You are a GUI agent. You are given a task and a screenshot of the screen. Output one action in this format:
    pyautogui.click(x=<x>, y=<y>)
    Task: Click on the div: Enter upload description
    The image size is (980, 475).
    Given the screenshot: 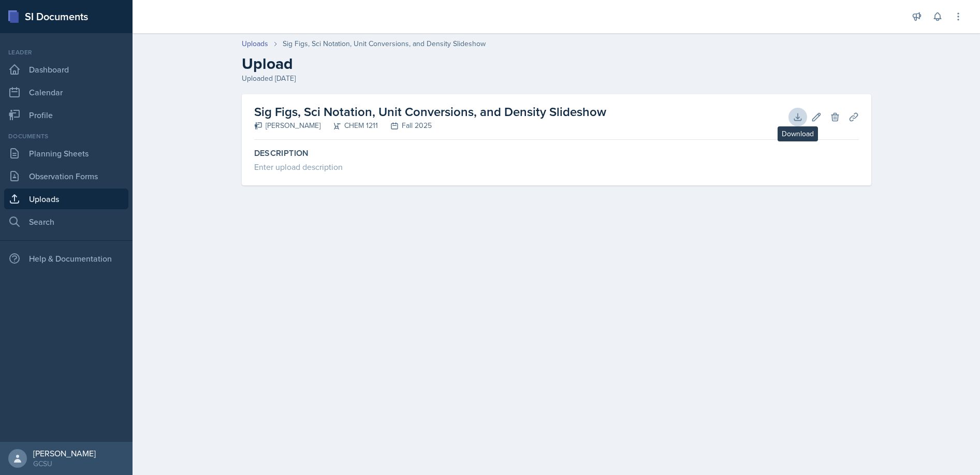 What is the action you would take?
    pyautogui.click(x=557, y=166)
    